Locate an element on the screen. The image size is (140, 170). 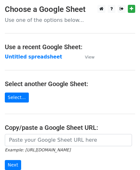
a: View is located at coordinates (87, 57).